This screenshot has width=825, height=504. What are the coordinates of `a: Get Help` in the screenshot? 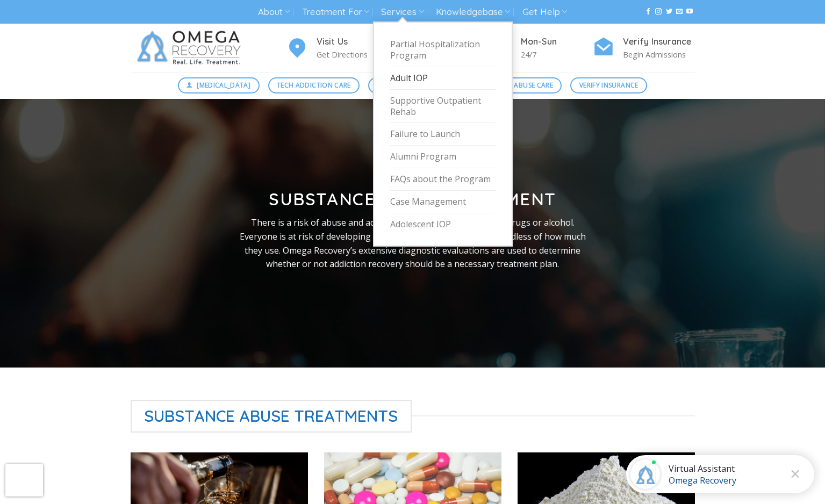 It's located at (544, 12).